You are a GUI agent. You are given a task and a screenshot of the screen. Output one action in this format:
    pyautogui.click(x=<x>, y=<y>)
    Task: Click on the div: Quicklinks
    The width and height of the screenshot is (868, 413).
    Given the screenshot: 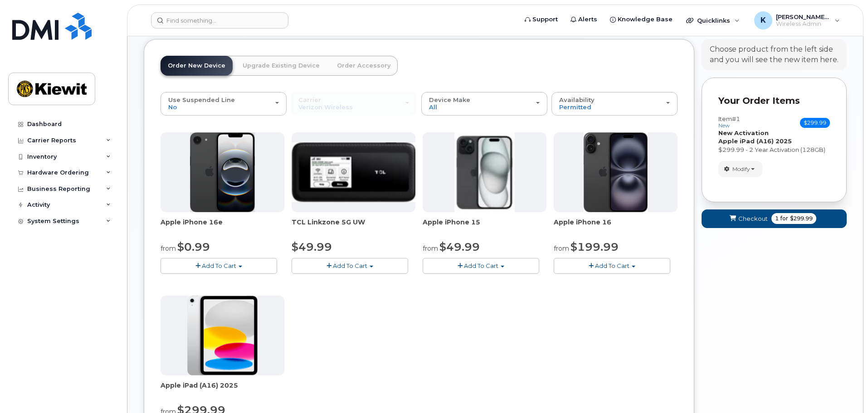 What is the action you would take?
    pyautogui.click(x=713, y=20)
    